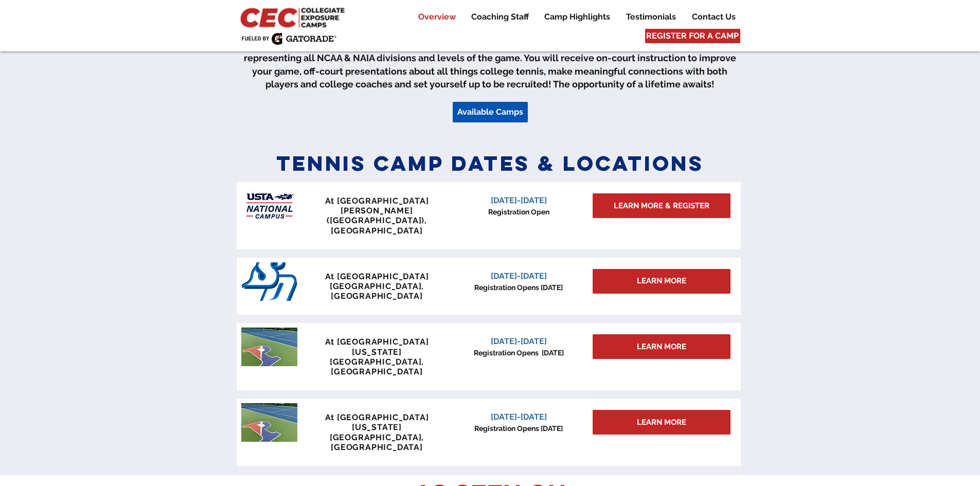 This screenshot has height=486, width=980. What do you see at coordinates (490, 112) in the screenshot?
I see `span: Available Camps` at bounding box center [490, 112].